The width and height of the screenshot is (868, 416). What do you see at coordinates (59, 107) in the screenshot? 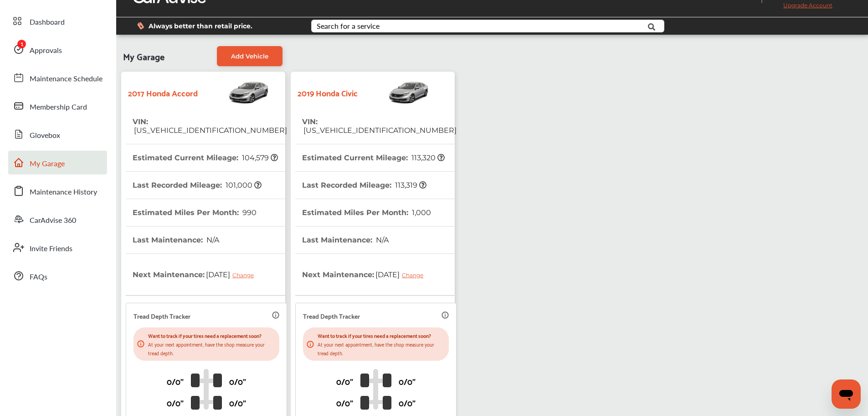
I see `span: Membership Card` at bounding box center [59, 107].